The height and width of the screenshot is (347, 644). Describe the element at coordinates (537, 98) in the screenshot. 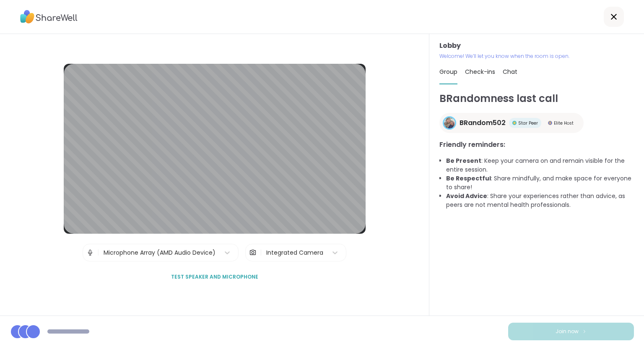

I see `h1: BRandomness last call` at that location.